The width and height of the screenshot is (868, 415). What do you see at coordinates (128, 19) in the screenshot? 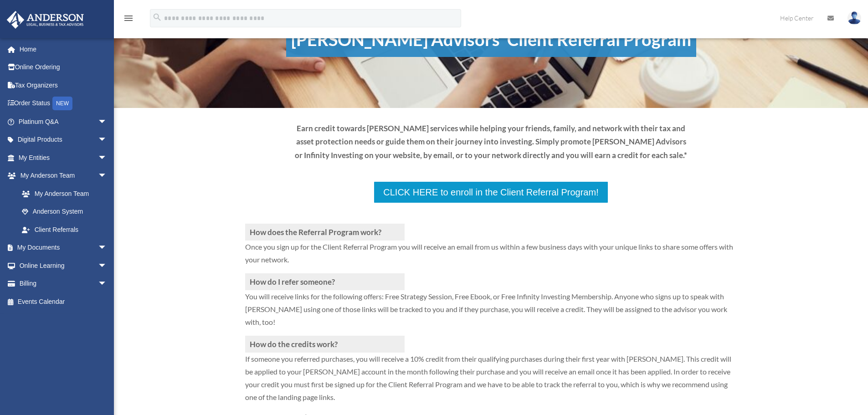
I see `a: menu` at bounding box center [128, 19].